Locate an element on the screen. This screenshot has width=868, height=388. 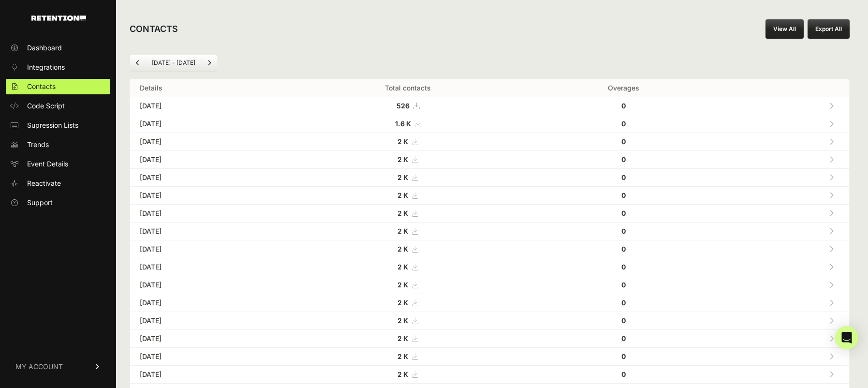
strong: 1.6 K is located at coordinates (403, 124).